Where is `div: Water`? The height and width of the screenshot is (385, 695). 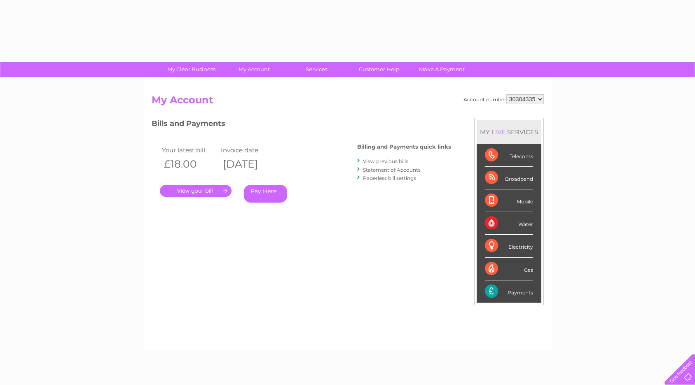
div: Water is located at coordinates (509, 223).